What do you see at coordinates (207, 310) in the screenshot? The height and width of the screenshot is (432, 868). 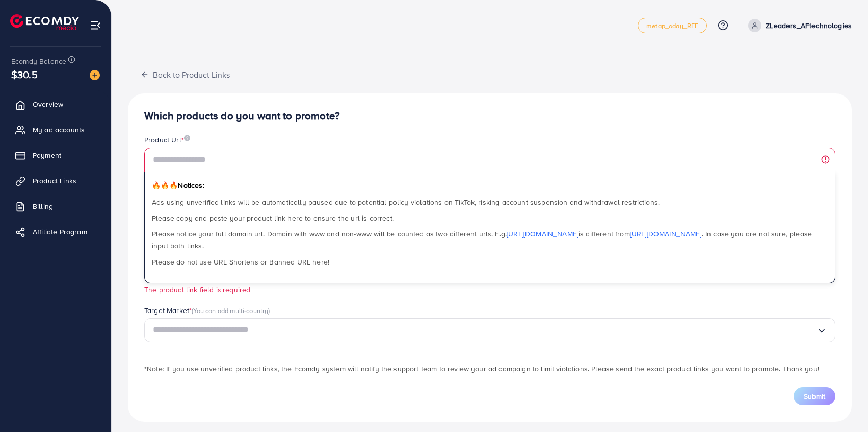 I see `label: Target Market` at bounding box center [207, 310].